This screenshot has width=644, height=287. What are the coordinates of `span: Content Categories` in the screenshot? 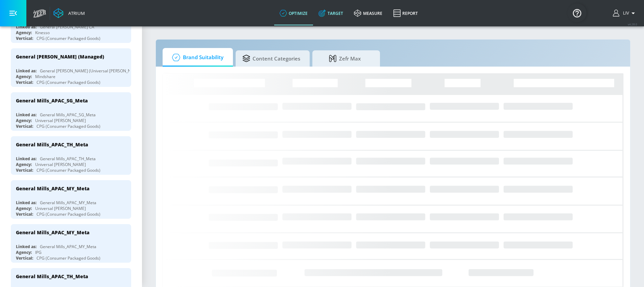 It's located at (271, 58).